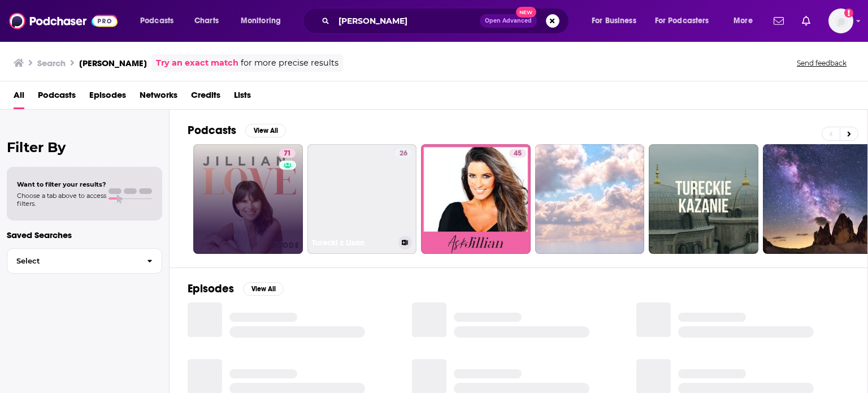 The image size is (868, 393). I want to click on span: 71, so click(287, 154).